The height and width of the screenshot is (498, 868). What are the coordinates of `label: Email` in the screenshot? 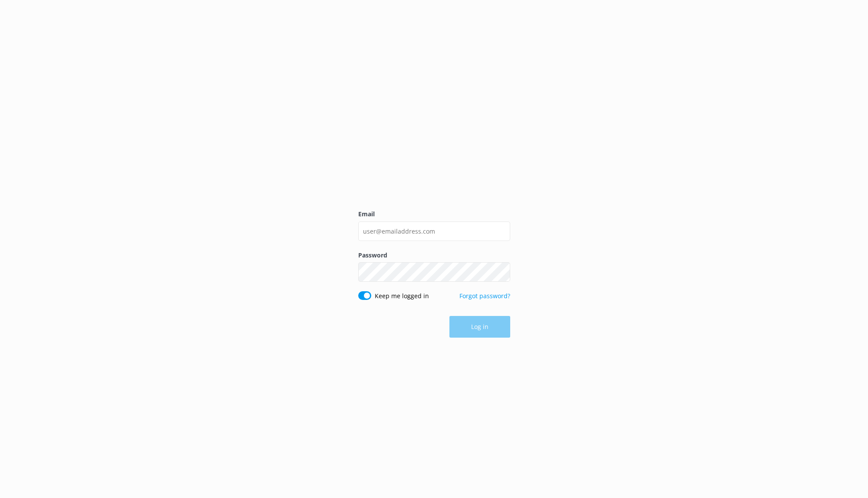 It's located at (434, 214).